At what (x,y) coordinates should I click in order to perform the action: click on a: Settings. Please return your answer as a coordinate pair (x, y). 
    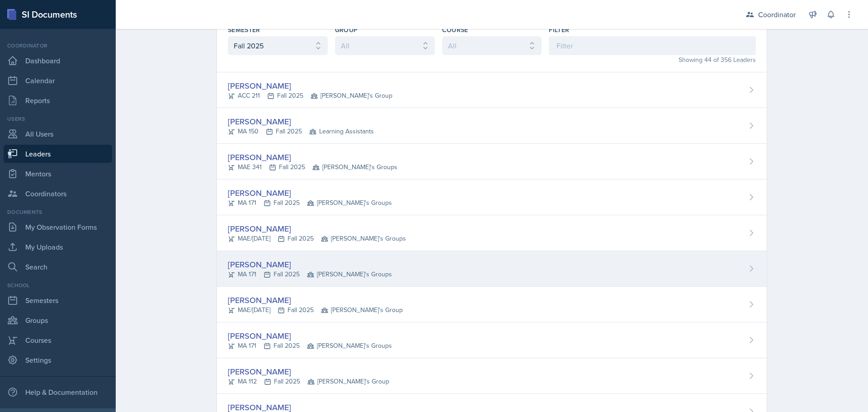
    Looking at the image, I should click on (58, 360).